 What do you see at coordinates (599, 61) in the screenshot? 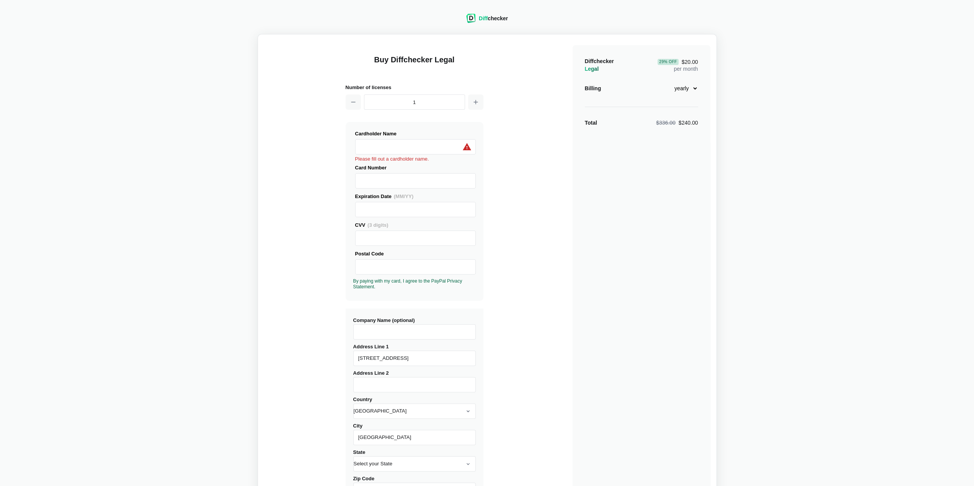
I see `span: Diffchecker` at bounding box center [599, 61].